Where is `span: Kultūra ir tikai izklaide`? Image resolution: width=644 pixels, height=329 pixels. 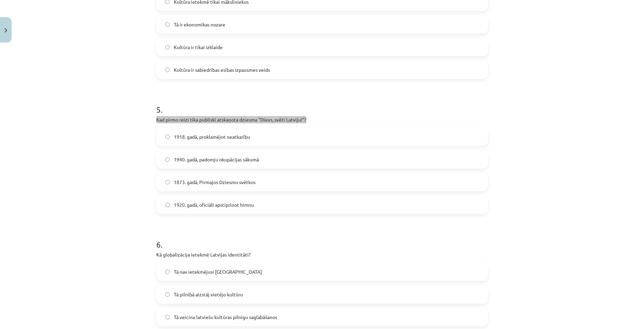 span: Kultūra ir tikai izklaide is located at coordinates (199, 47).